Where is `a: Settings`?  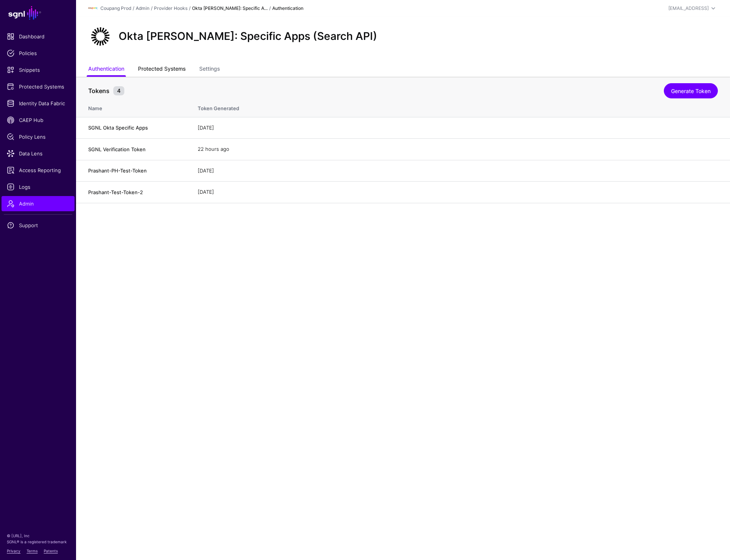 a: Settings is located at coordinates (209, 69).